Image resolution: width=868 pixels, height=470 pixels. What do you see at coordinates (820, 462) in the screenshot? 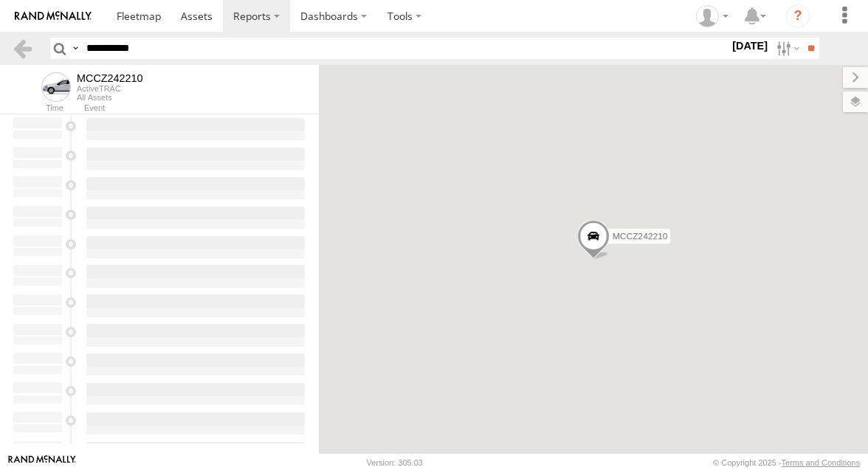
I see `a: Terms and Conditions` at bounding box center [820, 462].